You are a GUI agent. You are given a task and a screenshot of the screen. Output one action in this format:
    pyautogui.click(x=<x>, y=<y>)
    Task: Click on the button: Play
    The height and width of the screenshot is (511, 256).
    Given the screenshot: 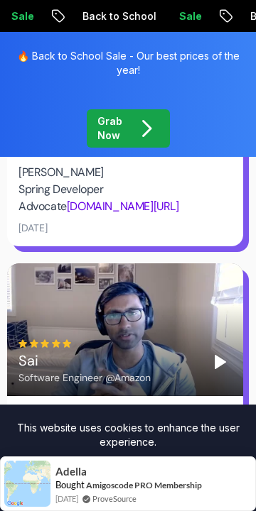 What is the action you would take?
    pyautogui.click(x=220, y=362)
    